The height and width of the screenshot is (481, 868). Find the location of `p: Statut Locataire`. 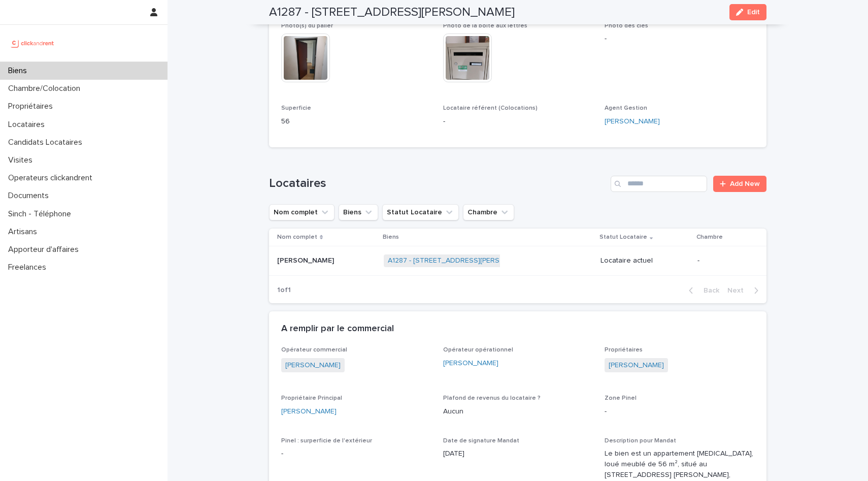

p: Statut Locataire is located at coordinates (624, 237).